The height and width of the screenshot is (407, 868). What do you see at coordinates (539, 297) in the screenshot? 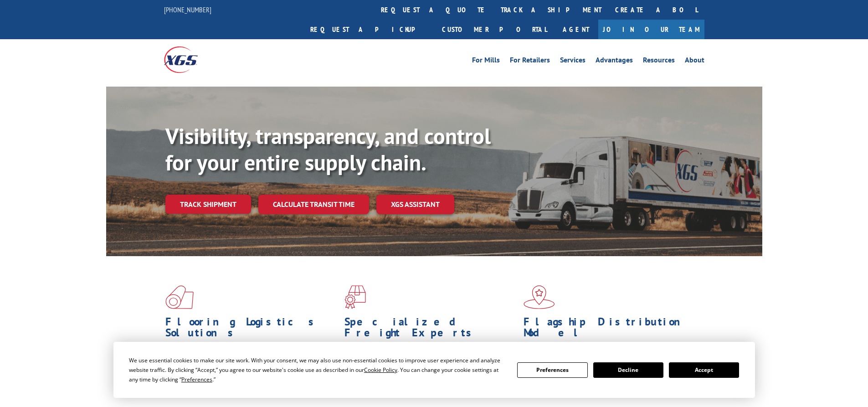
I see `img: xgs-icon-flagship-distribution-model-red` at bounding box center [539, 297].